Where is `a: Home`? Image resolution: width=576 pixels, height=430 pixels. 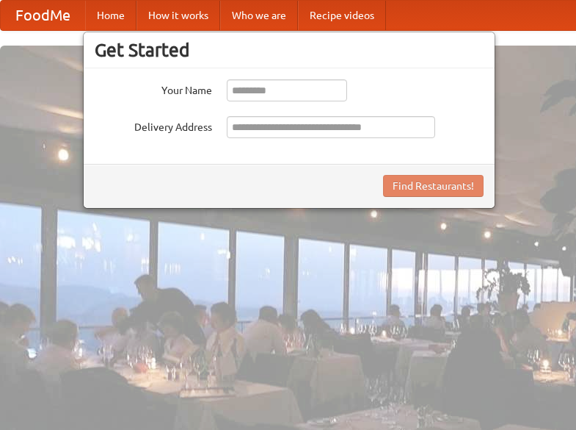
a: Home is located at coordinates (111, 15).